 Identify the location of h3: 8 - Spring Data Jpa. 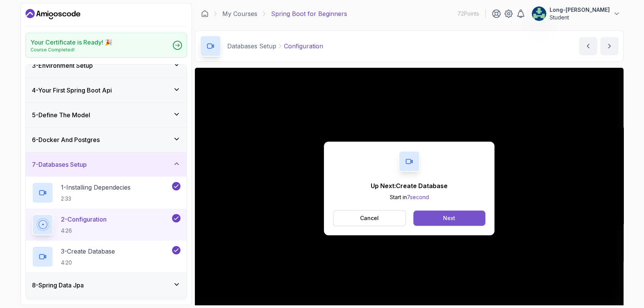
(58, 285).